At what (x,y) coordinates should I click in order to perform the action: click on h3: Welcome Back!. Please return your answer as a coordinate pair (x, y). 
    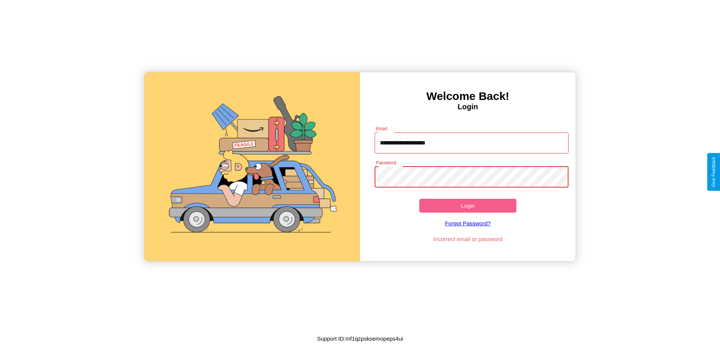
    Looking at the image, I should click on (467, 96).